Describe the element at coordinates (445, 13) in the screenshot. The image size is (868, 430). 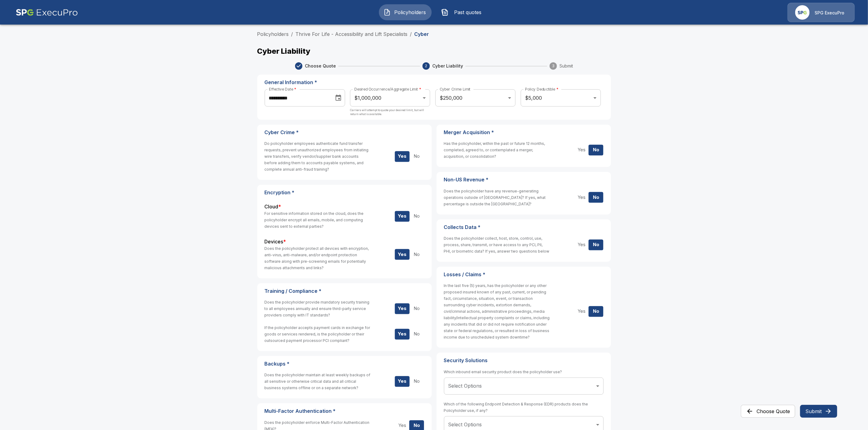
I see `img: Past quotes Icon` at that location.